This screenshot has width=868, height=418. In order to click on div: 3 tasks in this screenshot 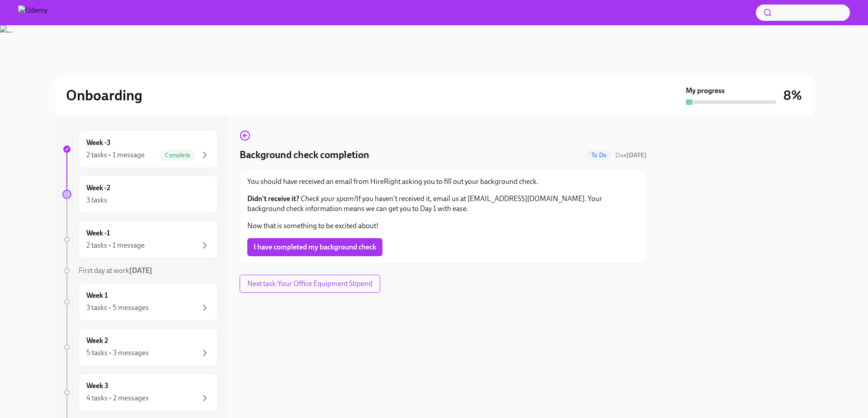, I will do `click(97, 201)`.